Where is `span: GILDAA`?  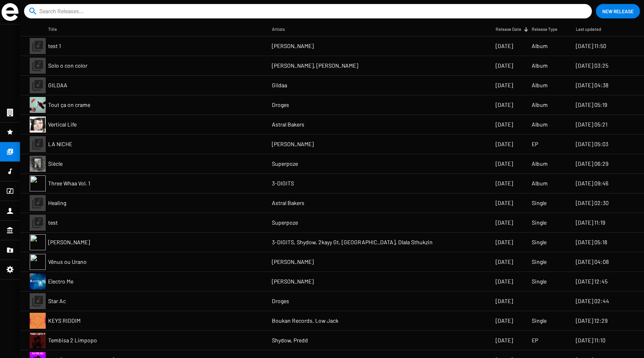 span: GILDAA is located at coordinates (57, 85).